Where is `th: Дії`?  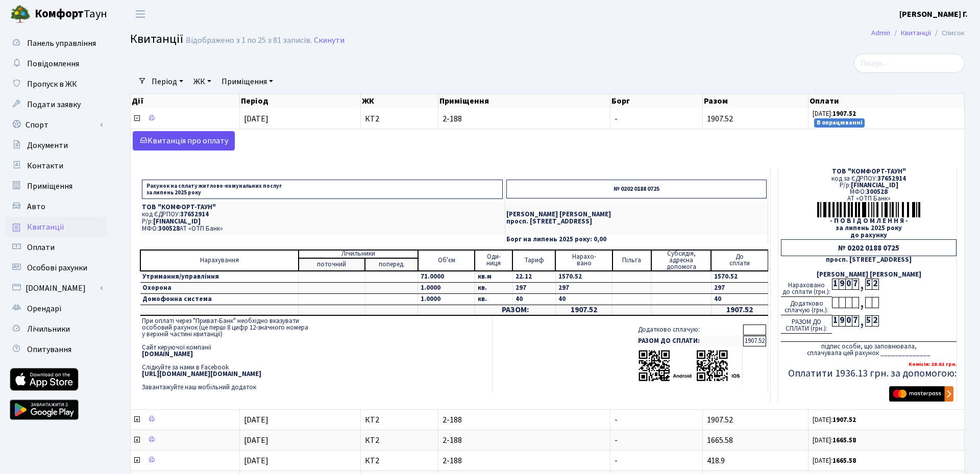 th: Дії is located at coordinates (185, 101).